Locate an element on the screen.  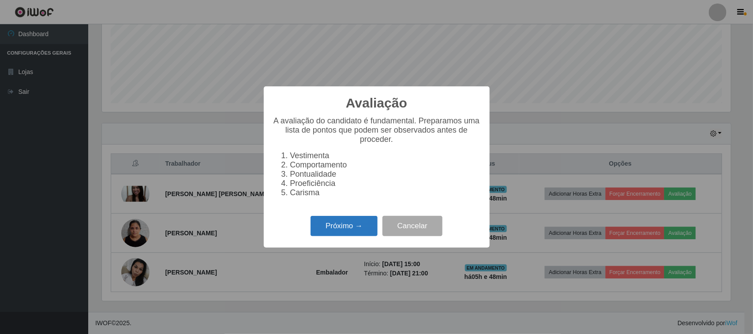
p: A avaliação do candidato é fundamental. Preparamos uma lista de pontos que podem ser observados a... is located at coordinates (376, 130).